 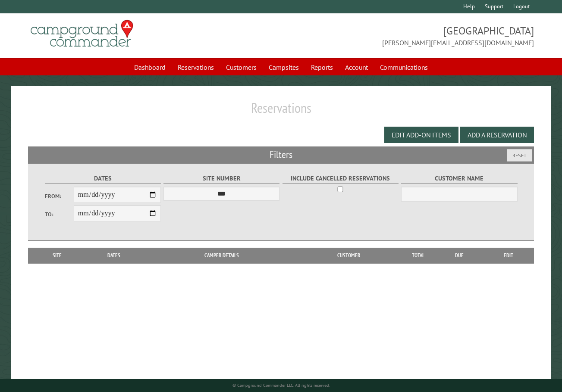 I want to click on th: Edit, so click(x=508, y=255).